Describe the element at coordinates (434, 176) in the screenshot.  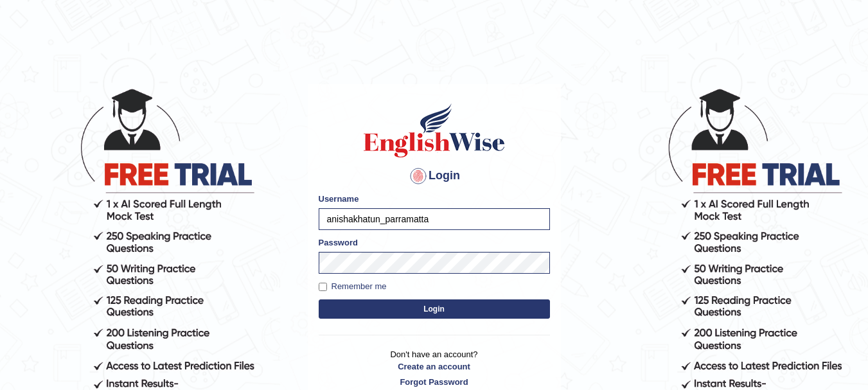
I see `h4: Login` at that location.